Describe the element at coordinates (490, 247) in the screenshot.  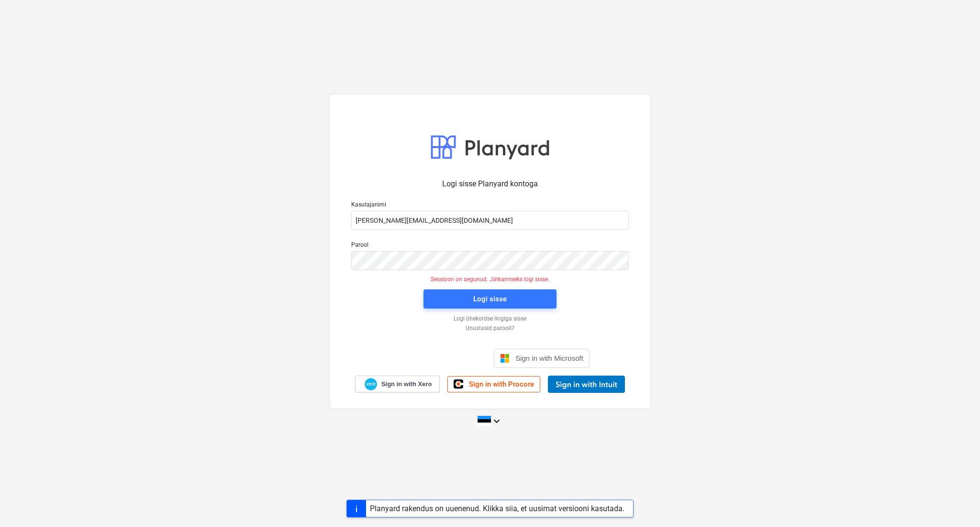
I see `p: Parool` at that location.